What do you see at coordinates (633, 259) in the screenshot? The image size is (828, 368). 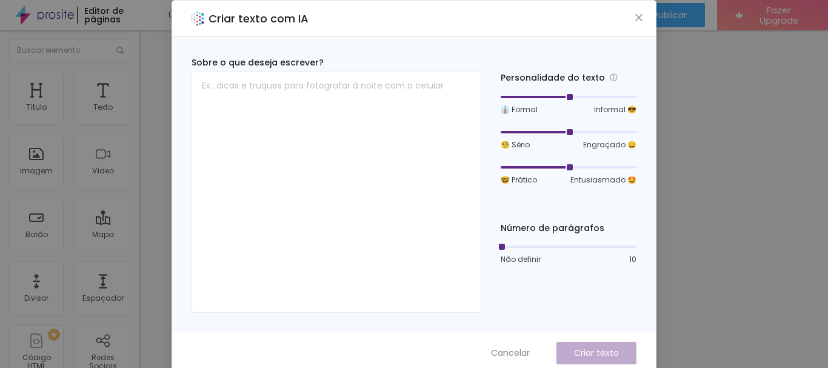 I see `span: 10` at bounding box center [633, 259].